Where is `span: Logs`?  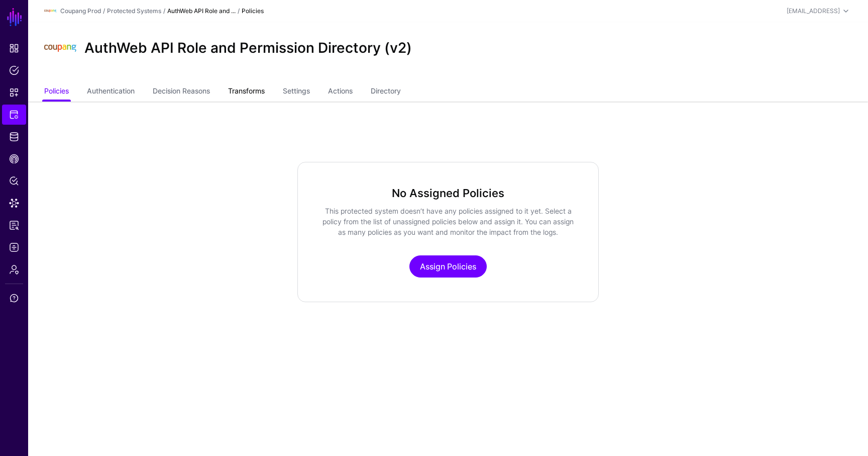 span: Logs is located at coordinates (14, 247).